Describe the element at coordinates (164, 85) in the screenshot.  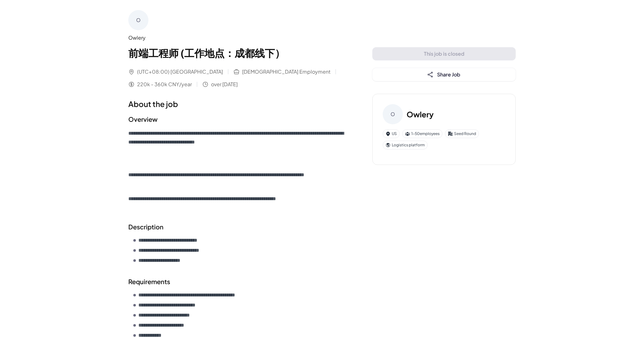
I see `span: 220k - 360k CNY/year` at that location.